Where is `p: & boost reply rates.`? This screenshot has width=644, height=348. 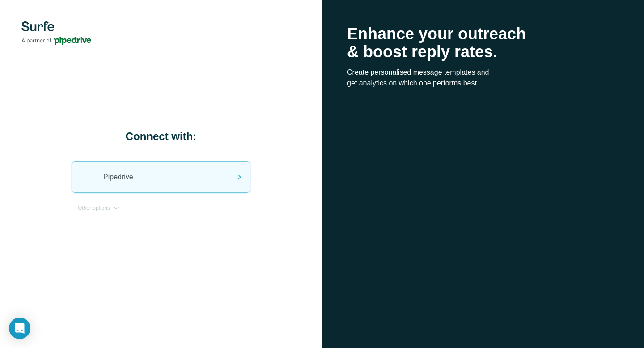
p: & boost reply rates. is located at coordinates (483, 52).